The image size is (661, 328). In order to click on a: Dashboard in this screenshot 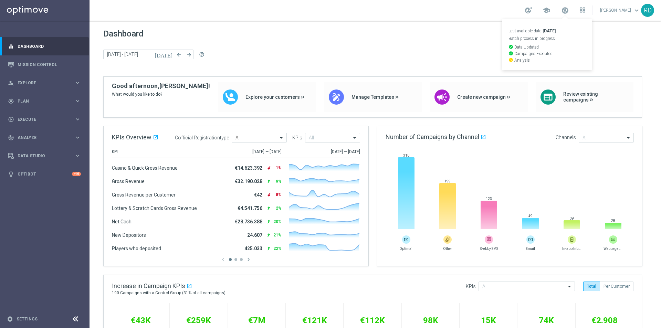, I will do `click(49, 46)`.